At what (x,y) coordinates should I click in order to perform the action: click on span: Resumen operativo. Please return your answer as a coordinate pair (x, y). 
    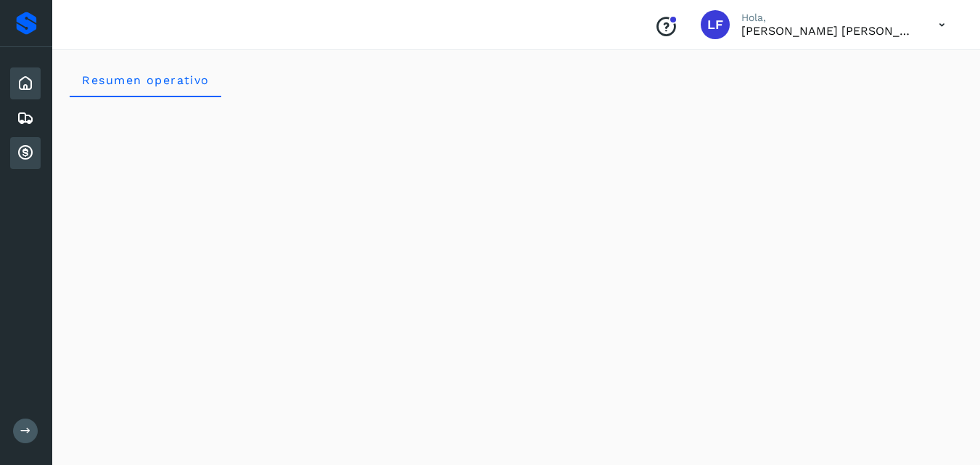
    Looking at the image, I should click on (145, 80).